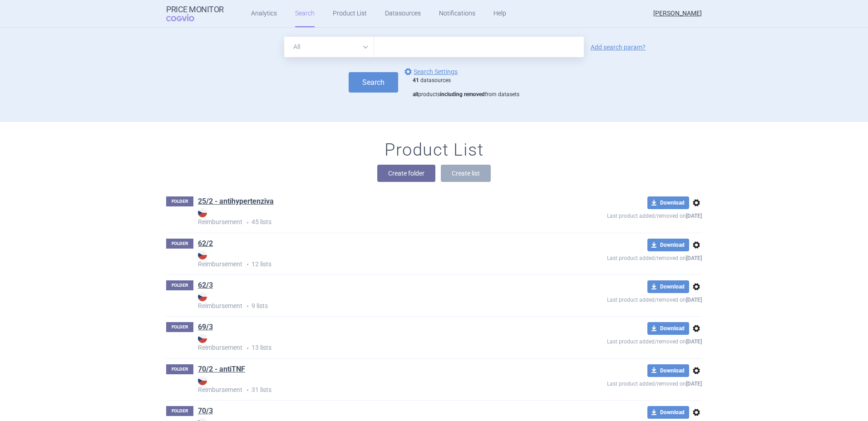 The width and height of the screenshot is (868, 421). What do you see at coordinates (415, 80) in the screenshot?
I see `strong: 41` at bounding box center [415, 80].